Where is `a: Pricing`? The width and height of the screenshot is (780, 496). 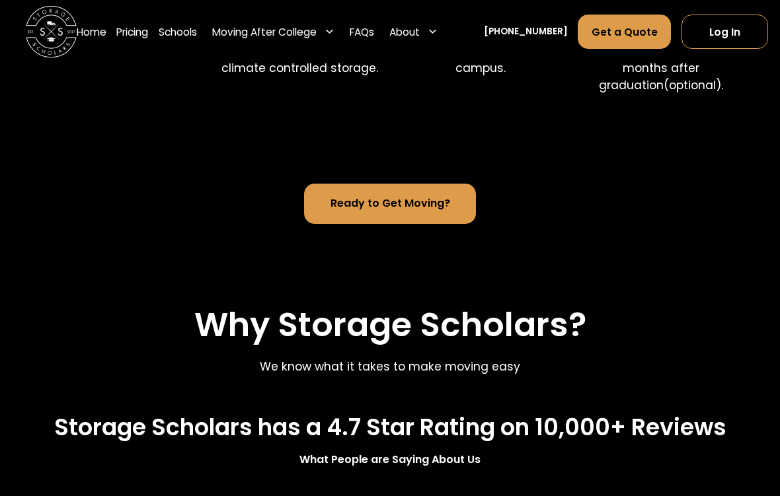 a: Pricing is located at coordinates (132, 32).